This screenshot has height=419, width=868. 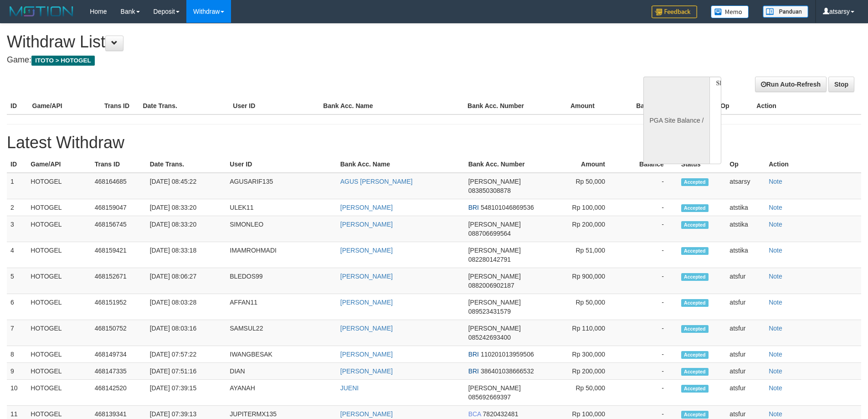 What do you see at coordinates (288, 60) in the screenshot?
I see `h4: Game:` at bounding box center [288, 60].